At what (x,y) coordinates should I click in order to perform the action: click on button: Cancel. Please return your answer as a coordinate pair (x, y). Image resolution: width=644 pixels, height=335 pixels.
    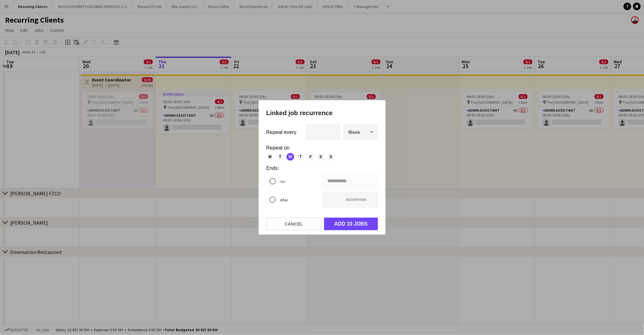
    Looking at the image, I should click on (294, 224).